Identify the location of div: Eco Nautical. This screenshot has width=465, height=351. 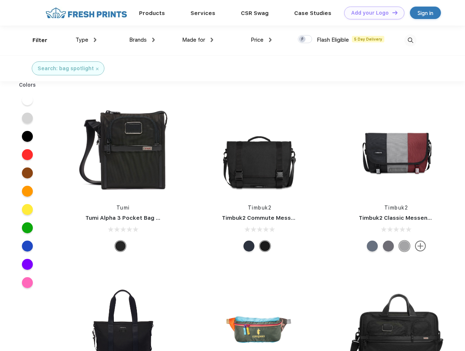
(249, 246).